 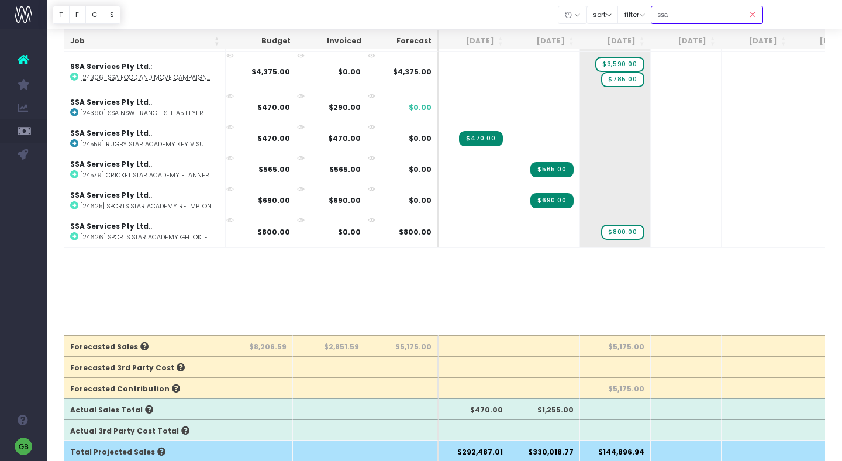 I want to click on button: F, so click(x=77, y=15).